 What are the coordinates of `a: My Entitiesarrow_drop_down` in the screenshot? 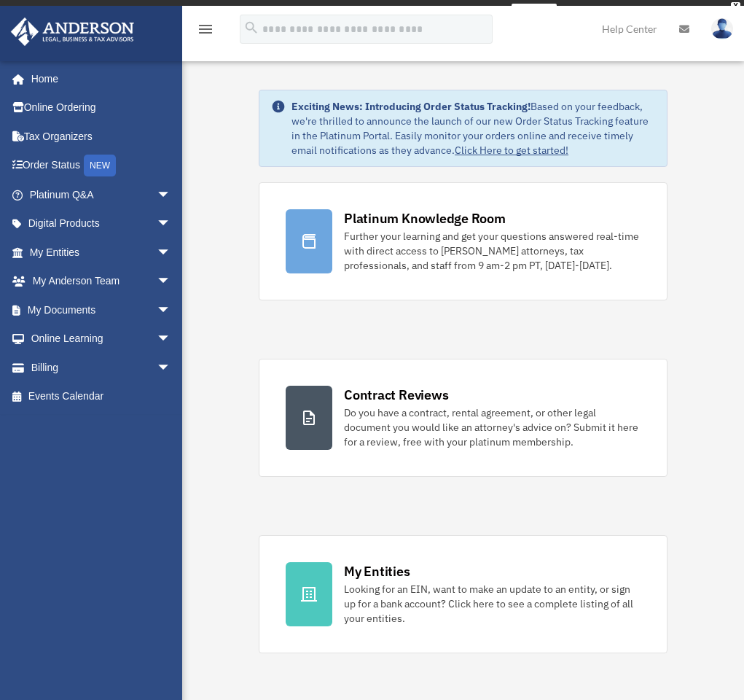 It's located at (102, 252).